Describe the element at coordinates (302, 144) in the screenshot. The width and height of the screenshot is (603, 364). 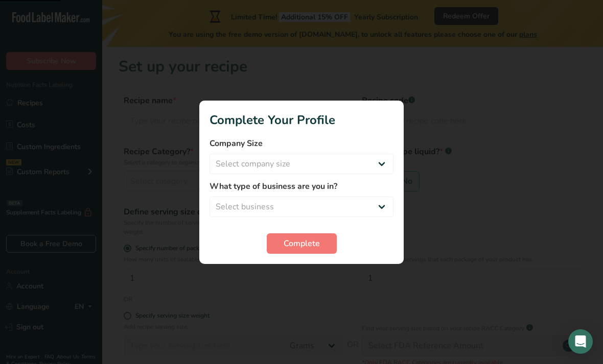
I see `label: Company Size` at that location.